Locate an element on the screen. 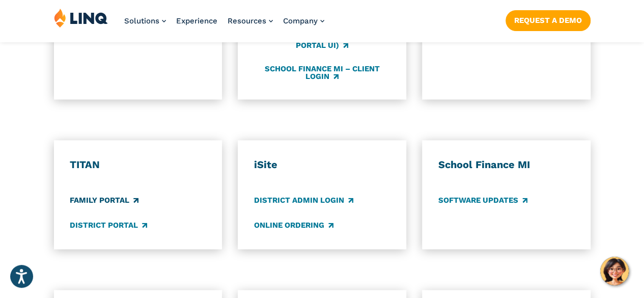 This screenshot has height=298, width=644. span: Company is located at coordinates (301, 21).